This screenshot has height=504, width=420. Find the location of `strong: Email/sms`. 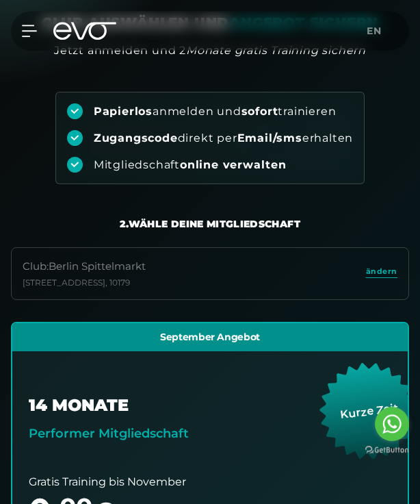

strong: Email/sms is located at coordinates (270, 138).